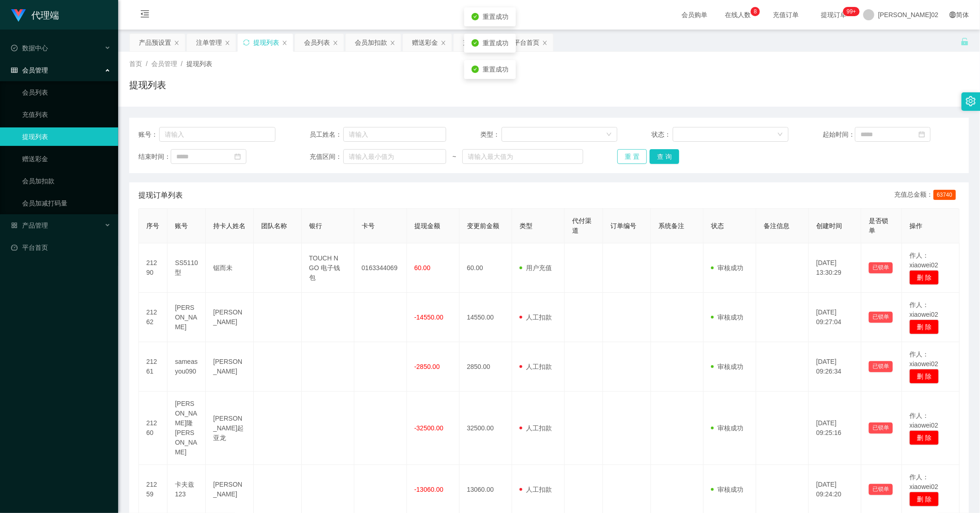 The height and width of the screenshot is (513, 980). I want to click on span: 类型：, so click(492, 134).